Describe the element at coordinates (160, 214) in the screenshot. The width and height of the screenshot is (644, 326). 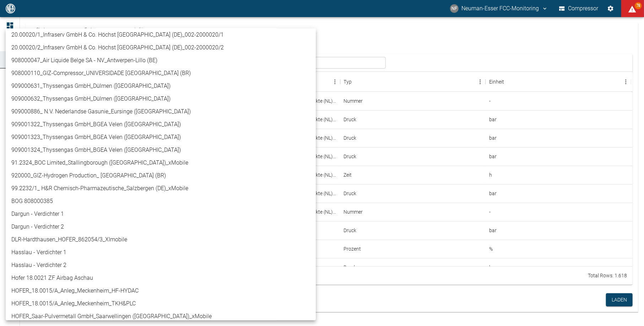
I see `li: Dargun - Verdichter 1` at that location.